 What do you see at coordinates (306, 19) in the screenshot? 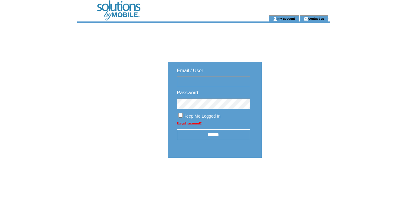
I see `img: contact_us_icon.gif;jsessionid=F6A4682E749B9C12A7523CD3A21E5BA8` at bounding box center [306, 19].